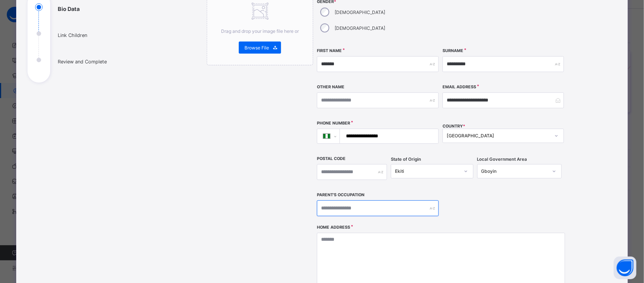  Describe the element at coordinates (333, 227) in the screenshot. I see `label: Home Address` at that location.